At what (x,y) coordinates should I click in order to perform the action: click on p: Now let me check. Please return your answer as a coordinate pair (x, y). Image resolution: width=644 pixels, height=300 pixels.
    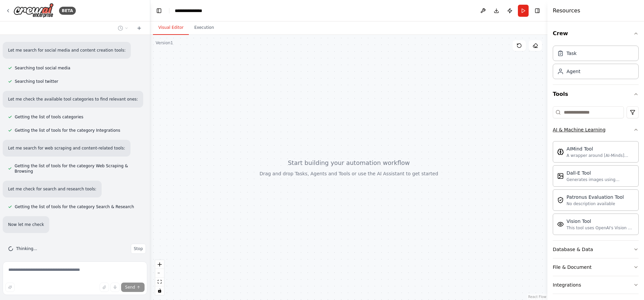
    Looking at the image, I should click on (26, 224).